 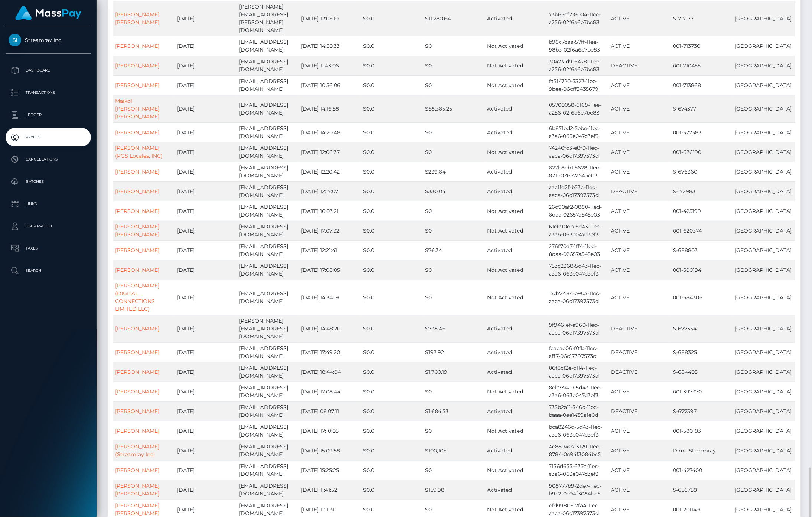 I want to click on td: DEACTIVE, so click(x=640, y=371).